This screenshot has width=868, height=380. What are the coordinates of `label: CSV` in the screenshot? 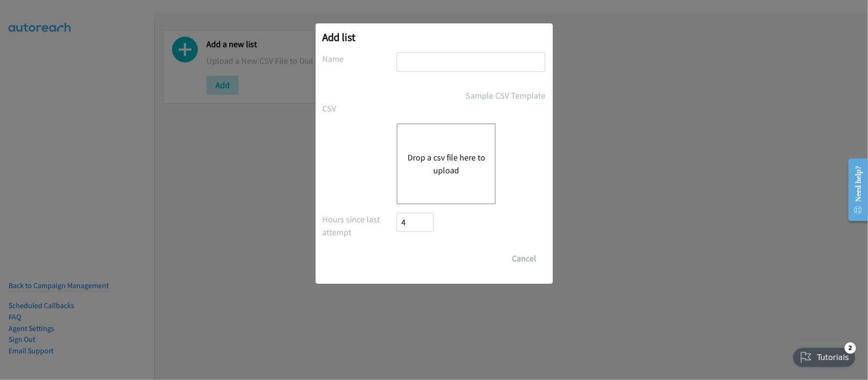 It's located at (360, 108).